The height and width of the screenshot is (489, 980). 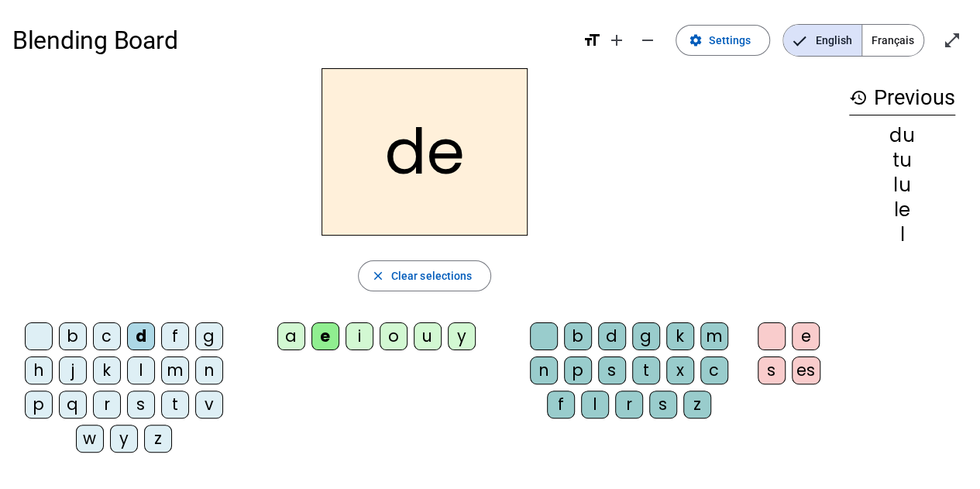 I want to click on h2: de, so click(x=425, y=152).